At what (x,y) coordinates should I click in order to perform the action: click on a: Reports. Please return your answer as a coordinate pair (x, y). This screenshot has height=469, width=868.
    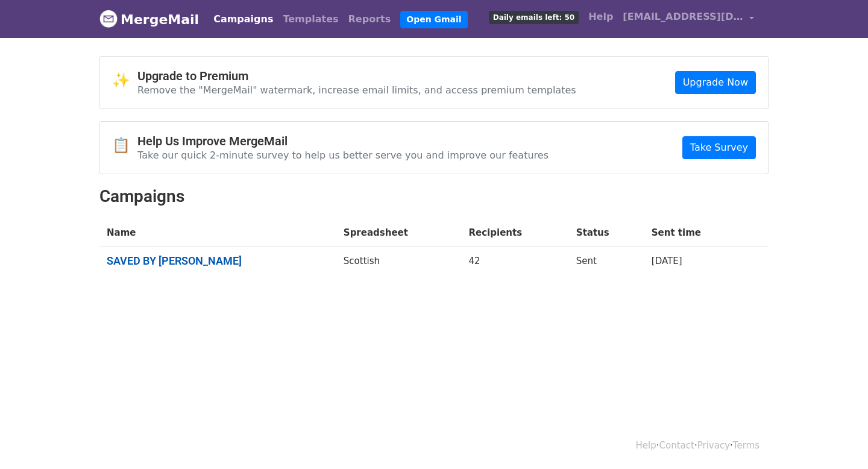
    Looking at the image, I should click on (369, 19).